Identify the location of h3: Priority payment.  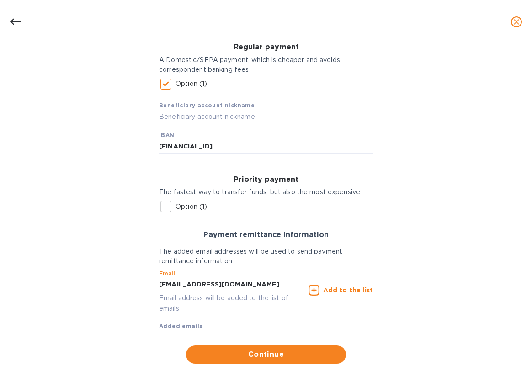
(266, 179).